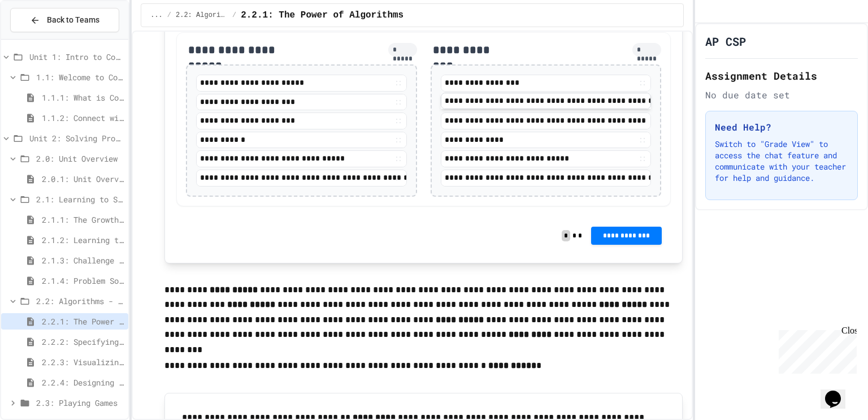 The image size is (868, 420). What do you see at coordinates (82, 240) in the screenshot?
I see `span: 2.1.2: Learning to Solve Hard Problems` at bounding box center [82, 240].